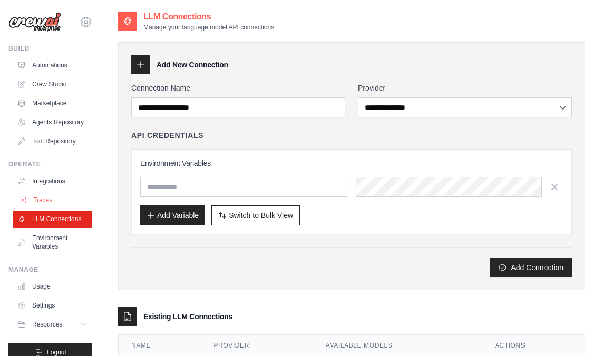 Image resolution: width=602 pixels, height=356 pixels. Describe the element at coordinates (465, 88) in the screenshot. I see `label: Provider` at that location.